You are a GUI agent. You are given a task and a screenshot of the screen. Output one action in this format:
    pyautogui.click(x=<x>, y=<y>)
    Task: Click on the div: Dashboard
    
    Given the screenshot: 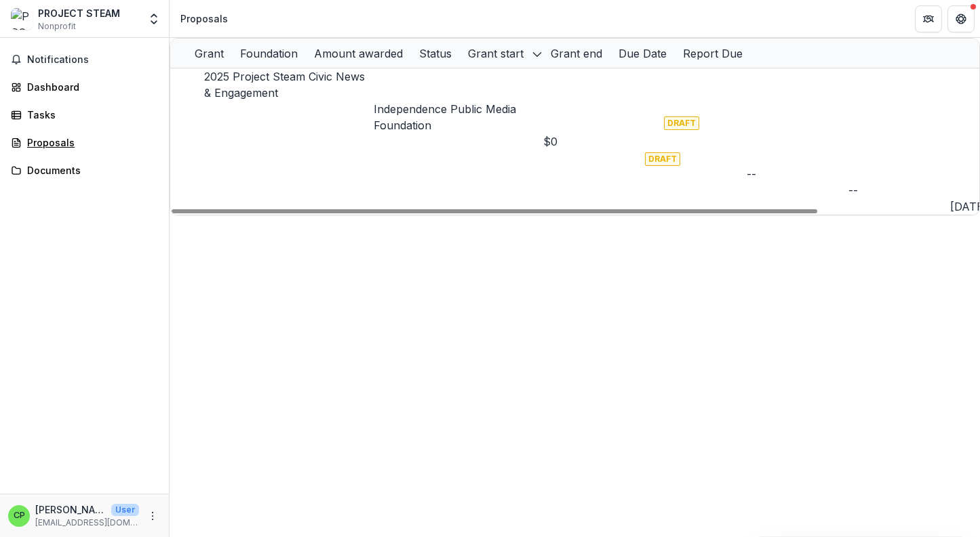 What is the action you would take?
    pyautogui.click(x=90, y=87)
    